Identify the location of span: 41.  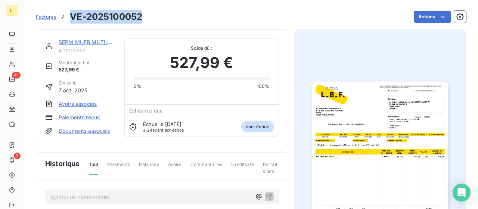
(16, 75).